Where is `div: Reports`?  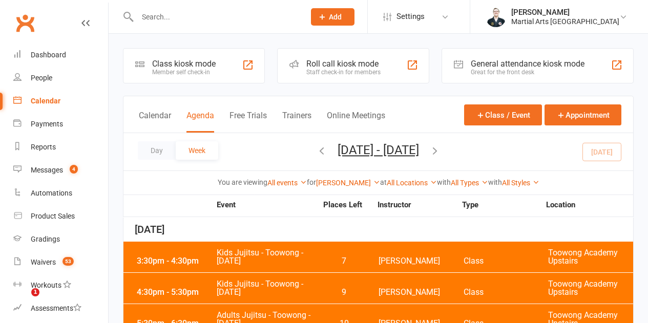 div: Reports is located at coordinates (43, 147).